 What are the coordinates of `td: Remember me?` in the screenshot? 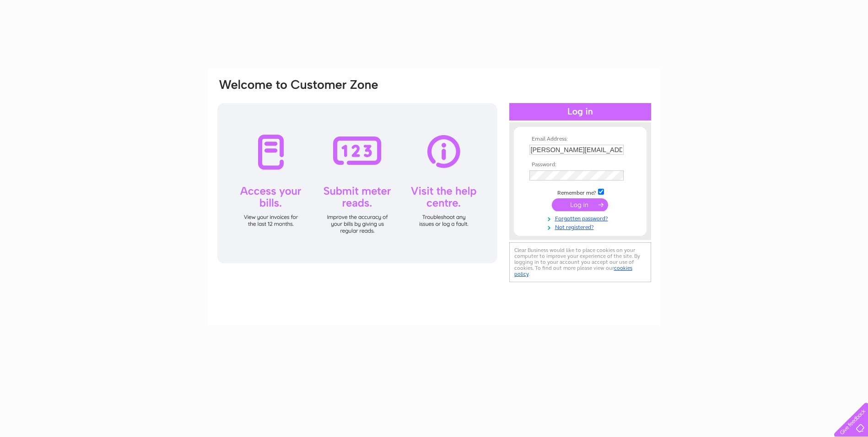 It's located at (580, 192).